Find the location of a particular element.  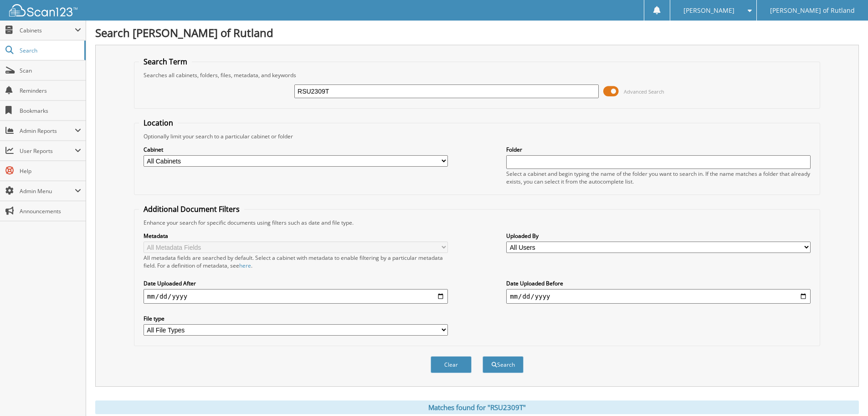

div: Enhance your search for specific documents using filters such as date and file type. is located at coordinates (477, 222).